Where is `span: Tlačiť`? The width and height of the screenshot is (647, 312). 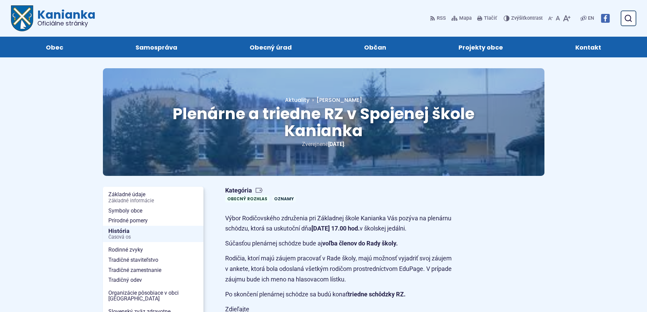 span: Tlačiť is located at coordinates (491, 18).